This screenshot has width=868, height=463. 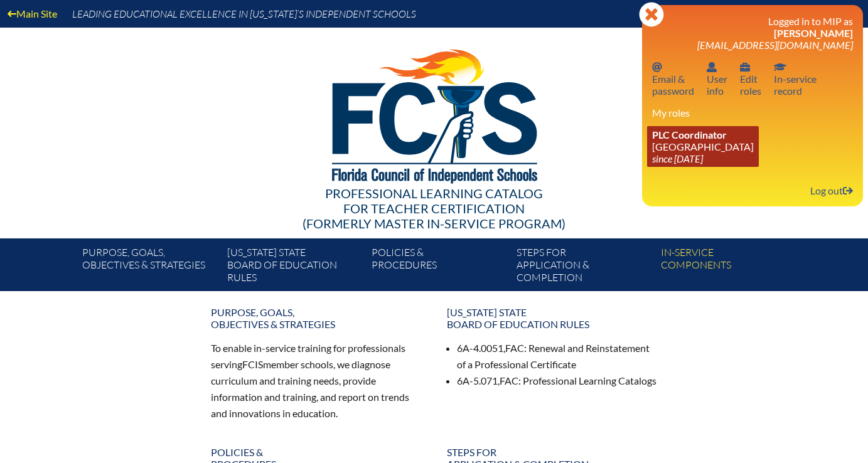 I want to click on svg: Log out, so click(x=848, y=191).